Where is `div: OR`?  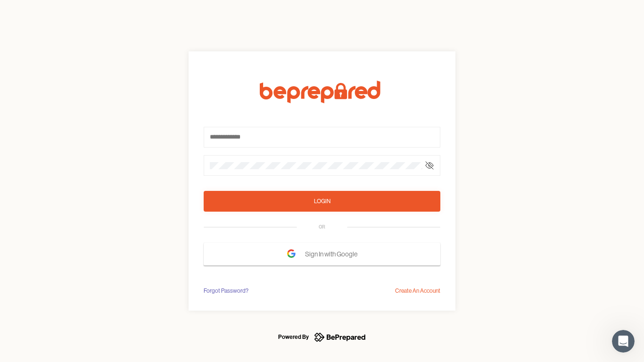
div: OR is located at coordinates (322, 227).